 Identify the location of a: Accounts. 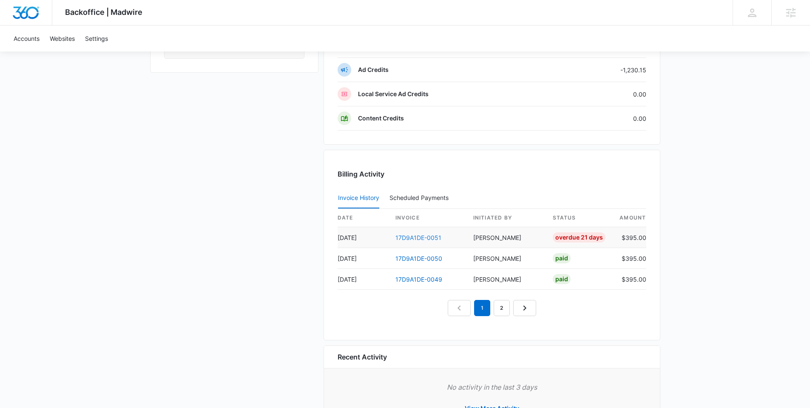
(26, 38).